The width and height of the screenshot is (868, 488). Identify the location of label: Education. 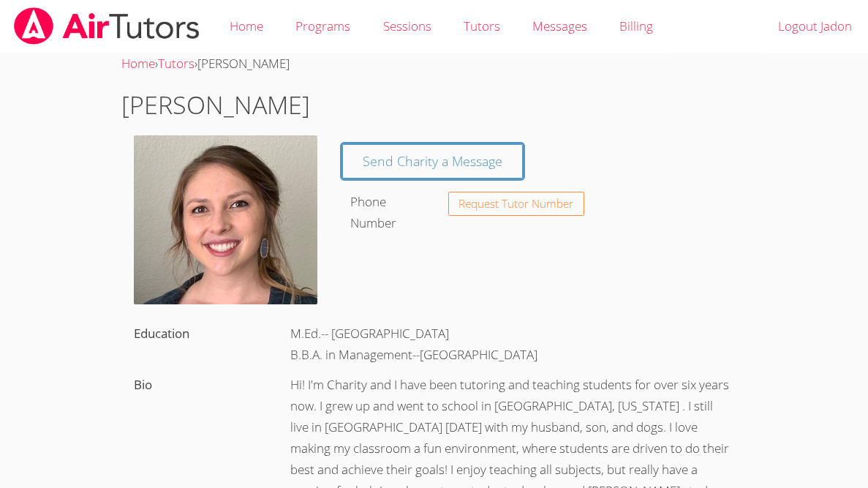
(162, 333).